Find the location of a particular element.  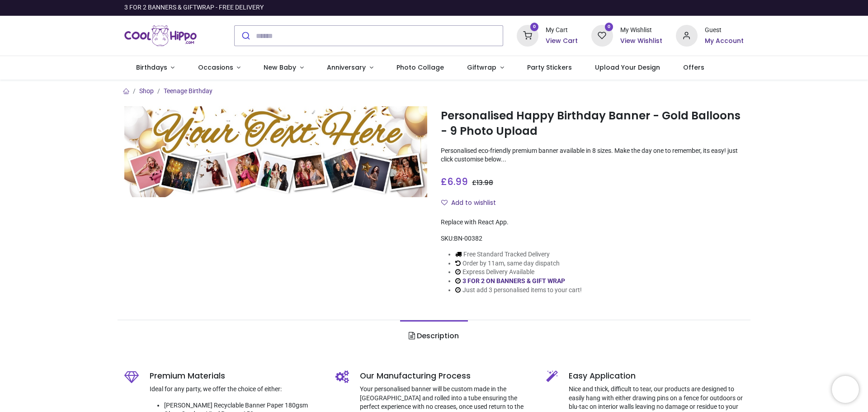

a: My Account is located at coordinates (724, 41).